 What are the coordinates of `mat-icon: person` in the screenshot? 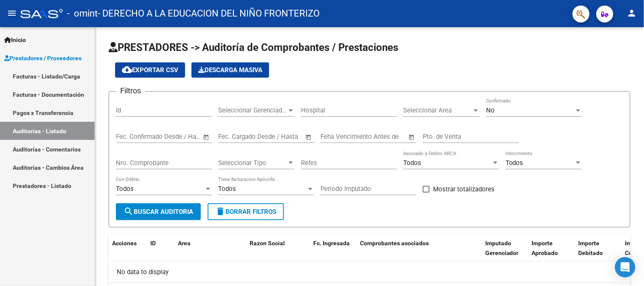 It's located at (632, 13).